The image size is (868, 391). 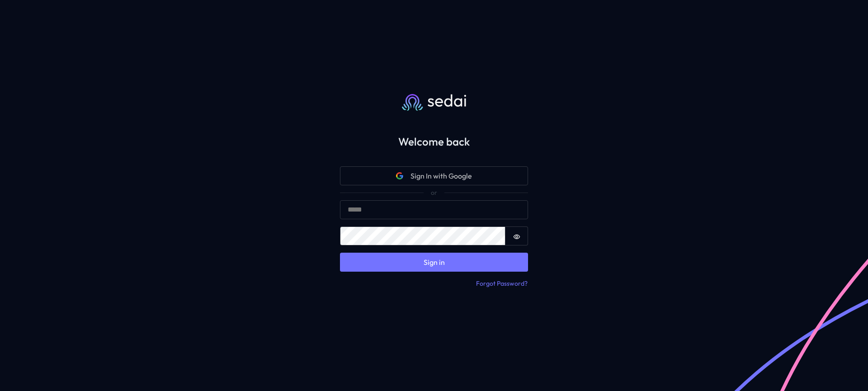 I want to click on span: Sign In with Google, so click(x=441, y=176).